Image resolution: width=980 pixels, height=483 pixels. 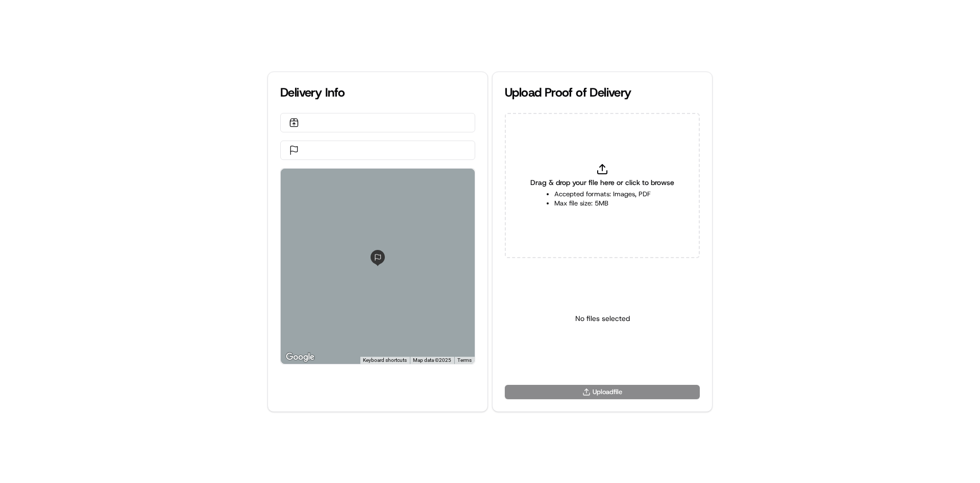 I want to click on li: Accepted formats: Images, PDF, so click(x=603, y=194).